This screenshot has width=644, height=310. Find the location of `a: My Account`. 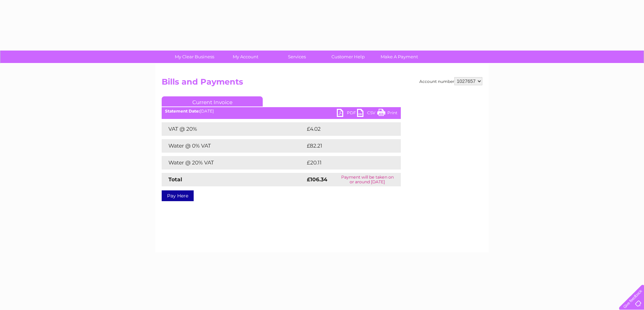

a: My Account is located at coordinates (246, 56).